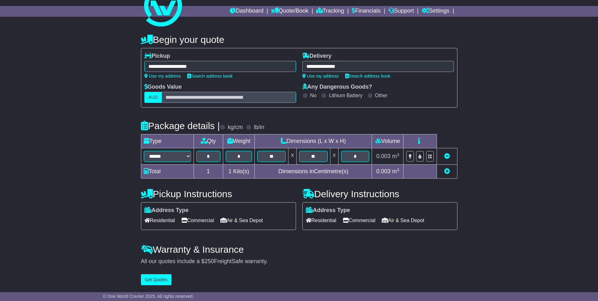 Image resolution: width=598 pixels, height=301 pixels. What do you see at coordinates (401, 11) in the screenshot?
I see `a: Support` at bounding box center [401, 11].